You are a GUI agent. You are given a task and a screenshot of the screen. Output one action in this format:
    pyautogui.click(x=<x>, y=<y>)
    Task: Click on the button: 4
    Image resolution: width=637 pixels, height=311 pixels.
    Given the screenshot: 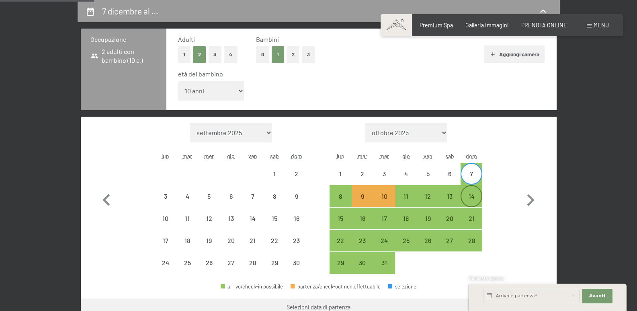 What is the action you would take?
    pyautogui.click(x=231, y=54)
    